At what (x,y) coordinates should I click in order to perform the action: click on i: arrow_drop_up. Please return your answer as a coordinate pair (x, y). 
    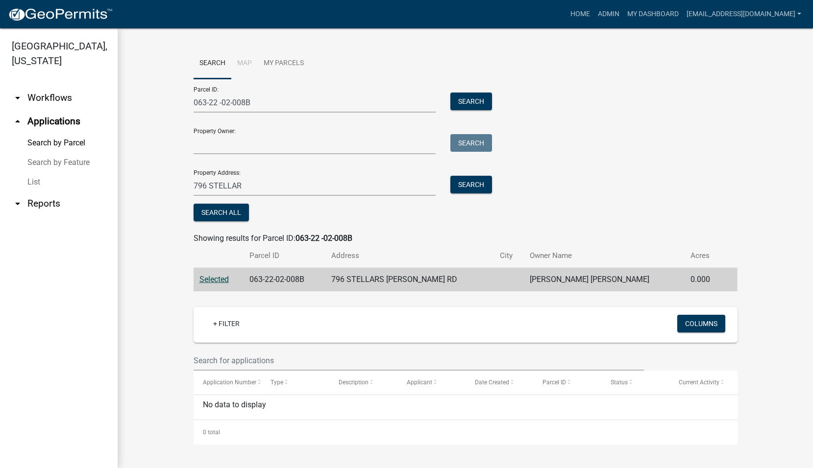
    Looking at the image, I should click on (18, 122).